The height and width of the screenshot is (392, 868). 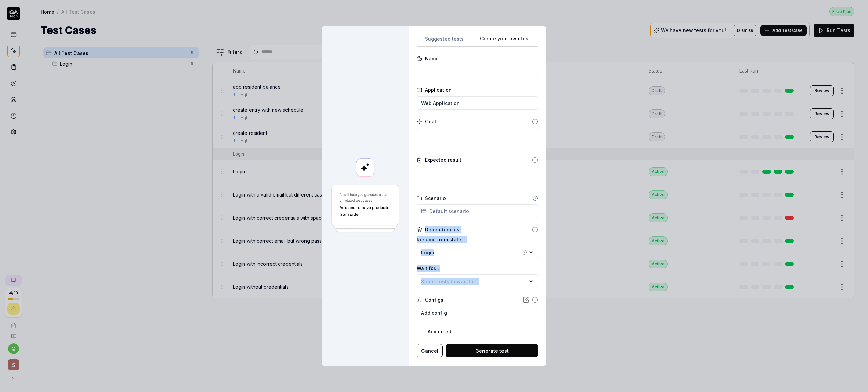 What do you see at coordinates (478, 252) in the screenshot?
I see `button: Login` at bounding box center [478, 252].